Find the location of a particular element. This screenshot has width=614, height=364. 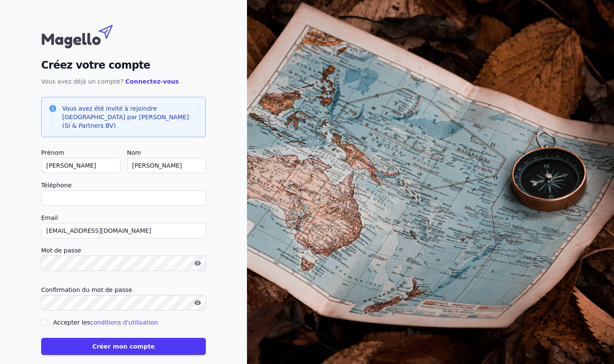

label: Email is located at coordinates (123, 218).